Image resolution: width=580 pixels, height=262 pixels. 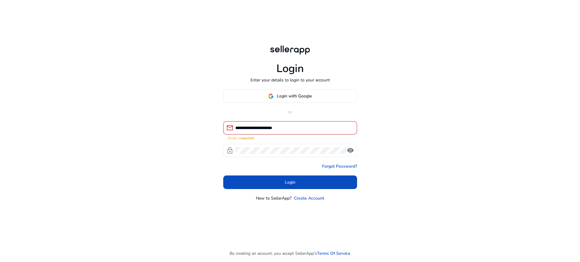 I want to click on a: Terms Of Service, so click(x=333, y=254).